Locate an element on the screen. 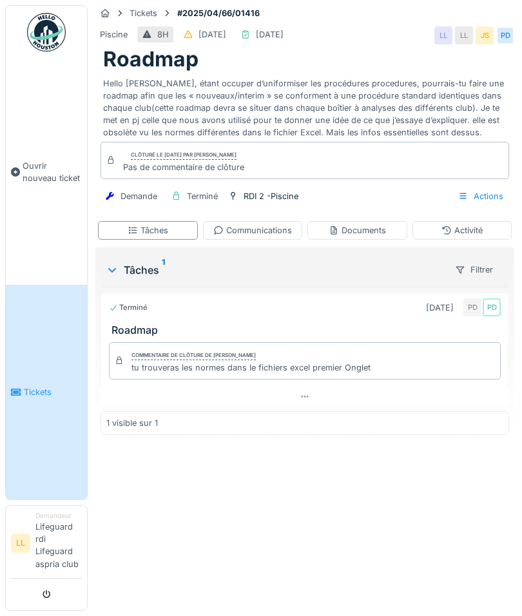 The width and height of the screenshot is (522, 616). sup: 1 is located at coordinates (163, 270).